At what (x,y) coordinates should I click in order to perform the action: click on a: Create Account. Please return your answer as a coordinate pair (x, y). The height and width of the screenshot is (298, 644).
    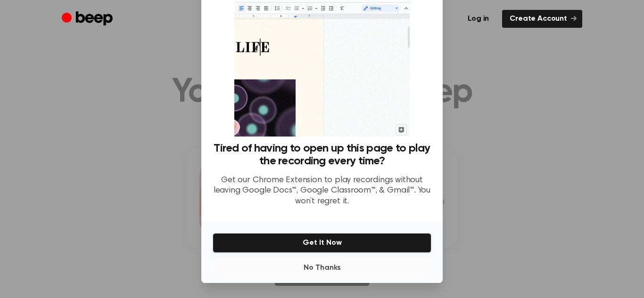
    Looking at the image, I should click on (542, 19).